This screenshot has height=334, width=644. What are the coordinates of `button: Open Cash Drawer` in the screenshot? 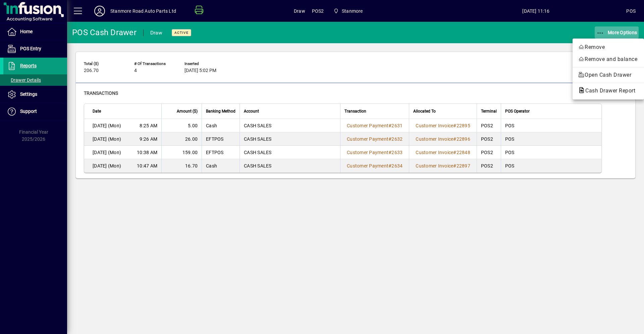 It's located at (609, 75).